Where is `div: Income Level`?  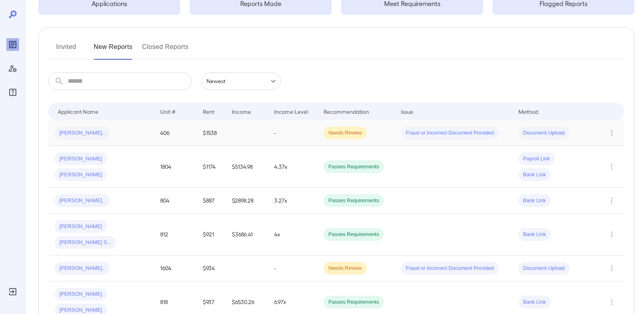 div: Income Level is located at coordinates (291, 112).